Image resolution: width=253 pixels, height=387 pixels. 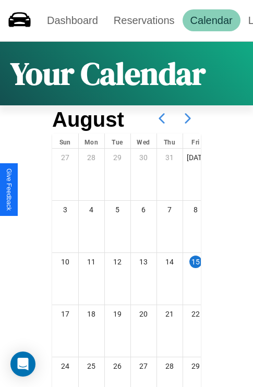 I want to click on div: 5, so click(x=117, y=210).